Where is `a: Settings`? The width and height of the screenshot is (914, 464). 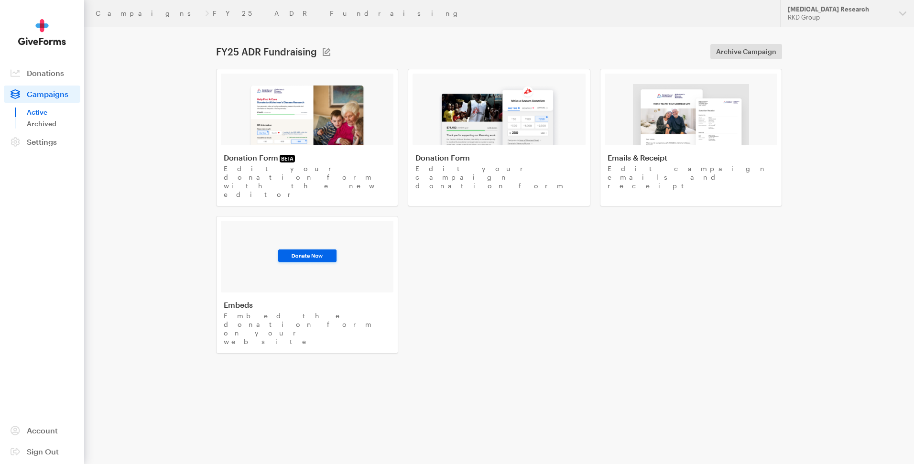
a: Settings is located at coordinates (42, 142).